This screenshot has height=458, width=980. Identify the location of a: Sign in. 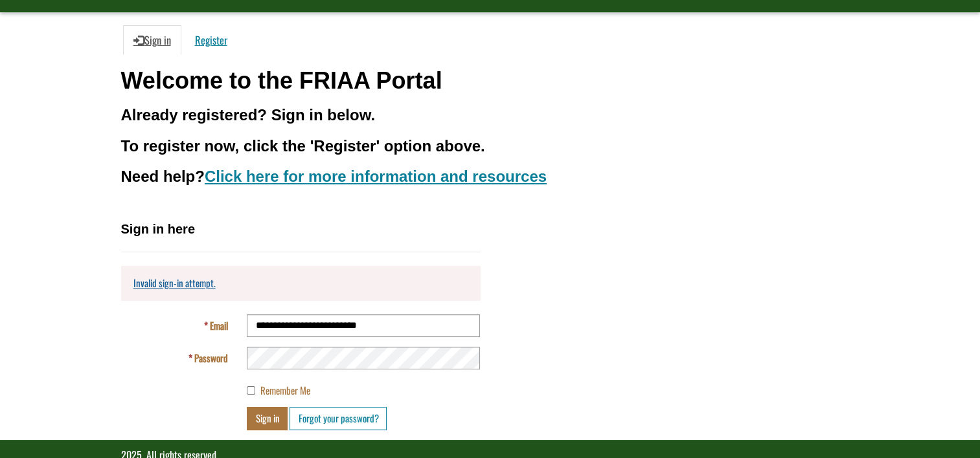
(152, 40).